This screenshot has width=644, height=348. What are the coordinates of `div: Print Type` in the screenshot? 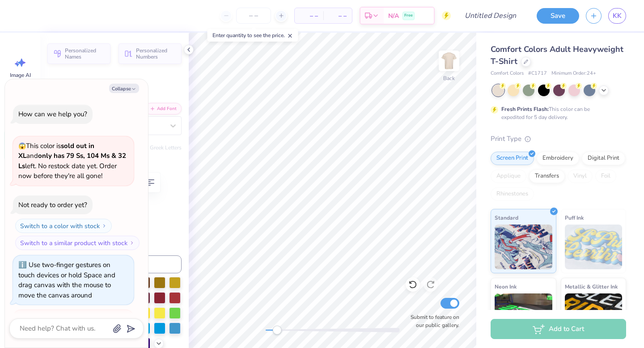 It's located at (558, 139).